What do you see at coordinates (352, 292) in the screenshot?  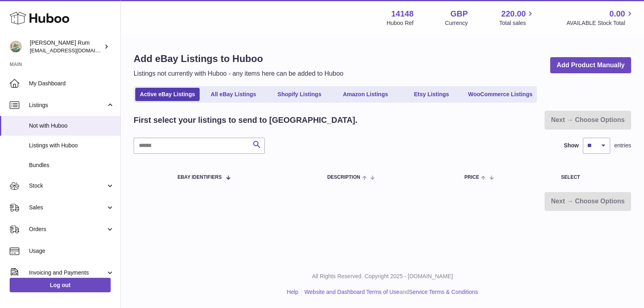 I see `a: Website and Dashboard Terms of Use` at bounding box center [352, 292].